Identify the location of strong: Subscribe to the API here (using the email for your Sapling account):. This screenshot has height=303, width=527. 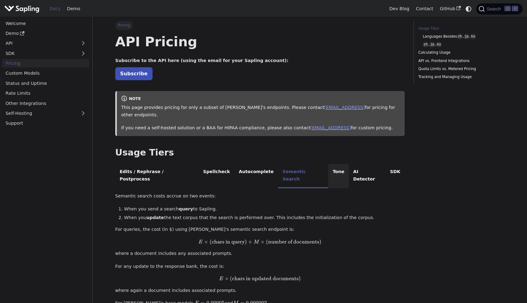
(202, 60).